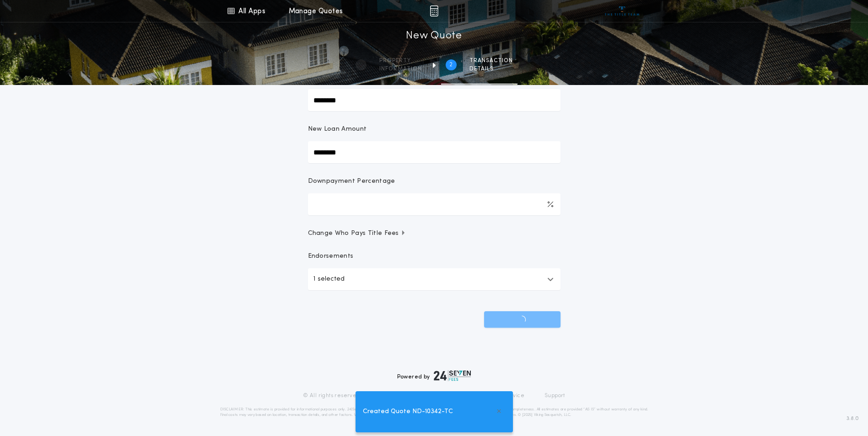  I want to click on span: Change Who Pays Title Fees, so click(357, 234).